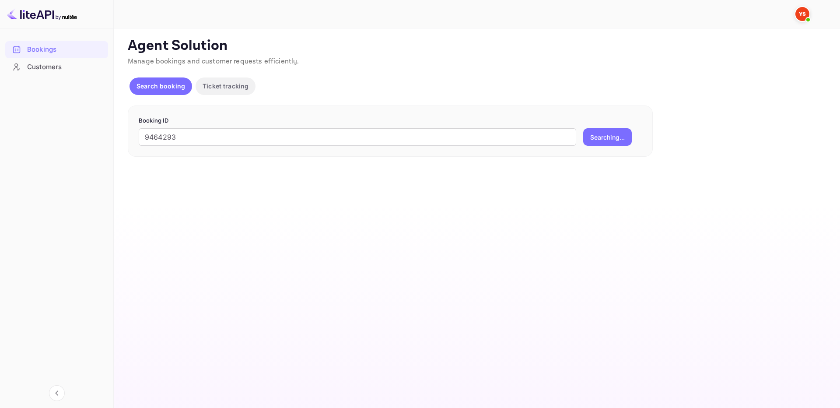 The height and width of the screenshot is (408, 840). Describe the element at coordinates (476, 46) in the screenshot. I see `p: Agent Solution` at that location.